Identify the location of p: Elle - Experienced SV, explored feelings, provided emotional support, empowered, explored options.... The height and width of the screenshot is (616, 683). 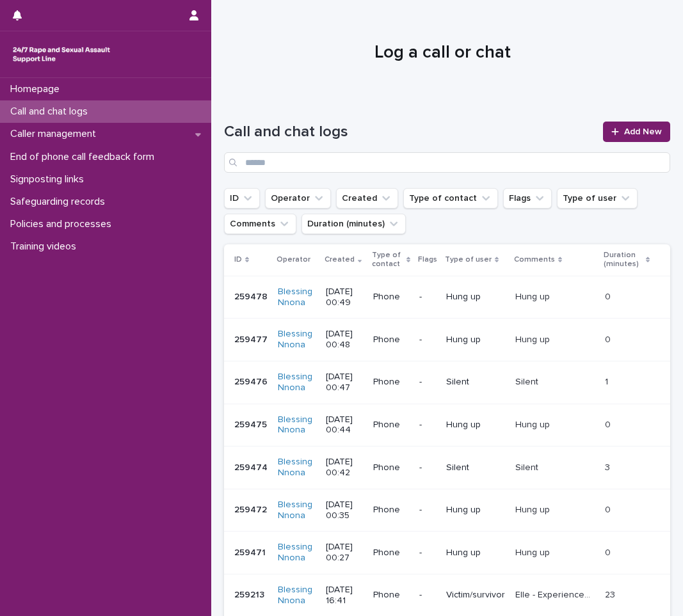
(557, 594).